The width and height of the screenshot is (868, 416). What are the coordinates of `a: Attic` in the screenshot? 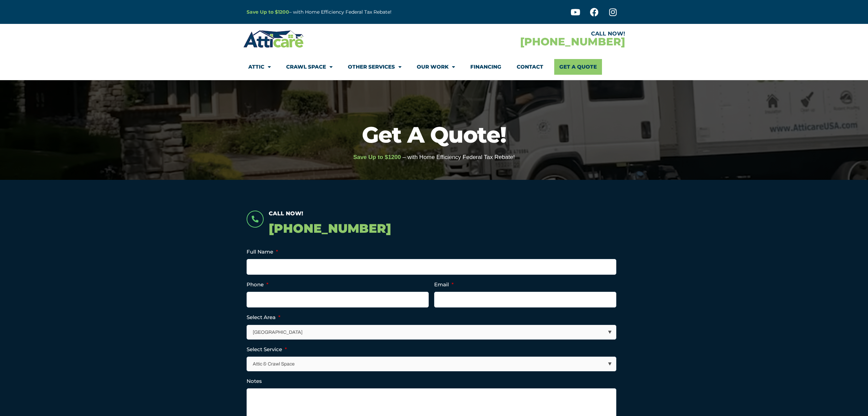 It's located at (260, 67).